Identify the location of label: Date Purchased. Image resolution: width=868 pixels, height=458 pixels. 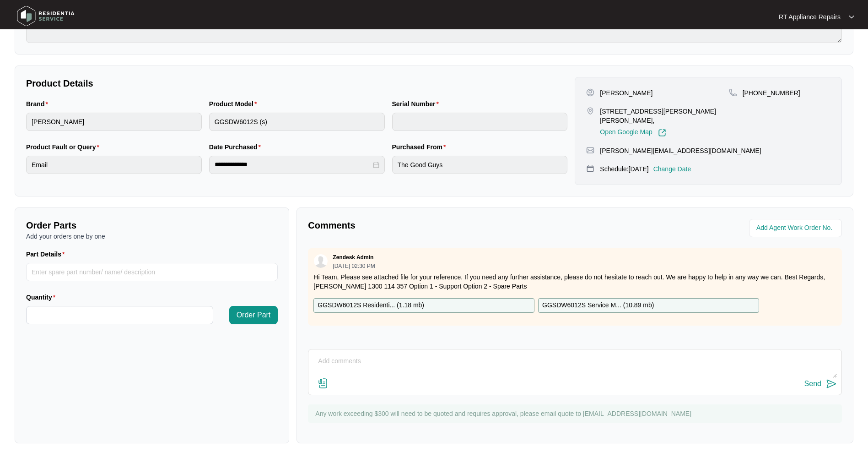
(237, 147).